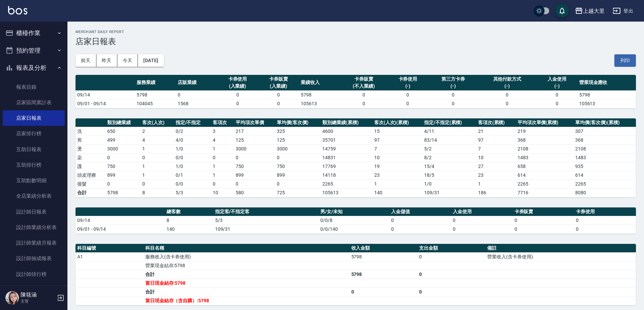  I want to click on td: 頭皮理療, so click(91, 175).